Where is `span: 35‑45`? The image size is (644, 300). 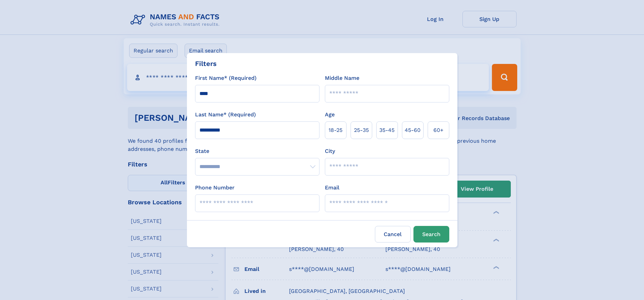 span: 35‑45 is located at coordinates (387, 130).